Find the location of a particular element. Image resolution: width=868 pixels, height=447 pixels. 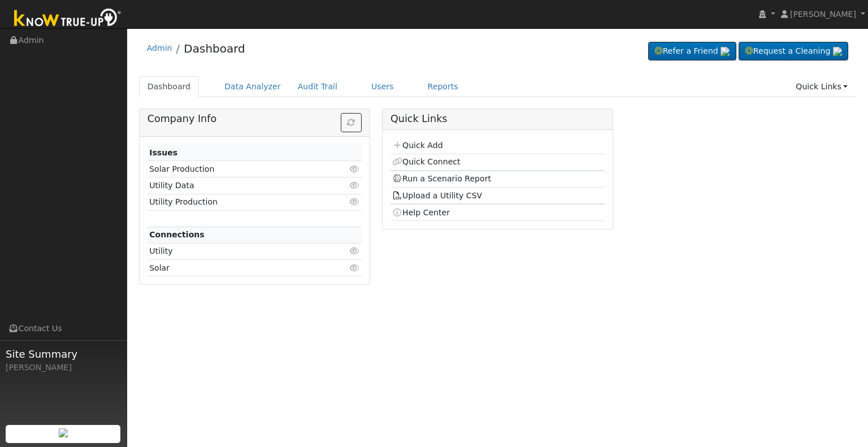

a: Audit Trail is located at coordinates (318, 87).